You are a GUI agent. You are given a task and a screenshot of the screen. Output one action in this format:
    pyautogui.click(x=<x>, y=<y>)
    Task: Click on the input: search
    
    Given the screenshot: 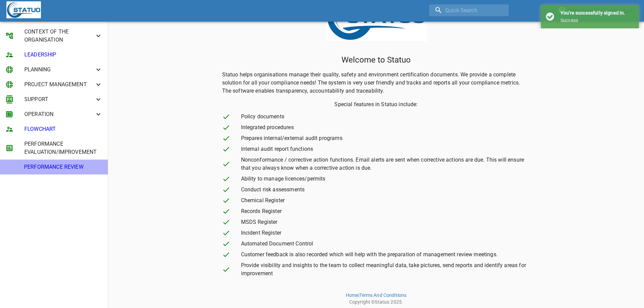 What is the action you would take?
    pyautogui.click(x=469, y=10)
    